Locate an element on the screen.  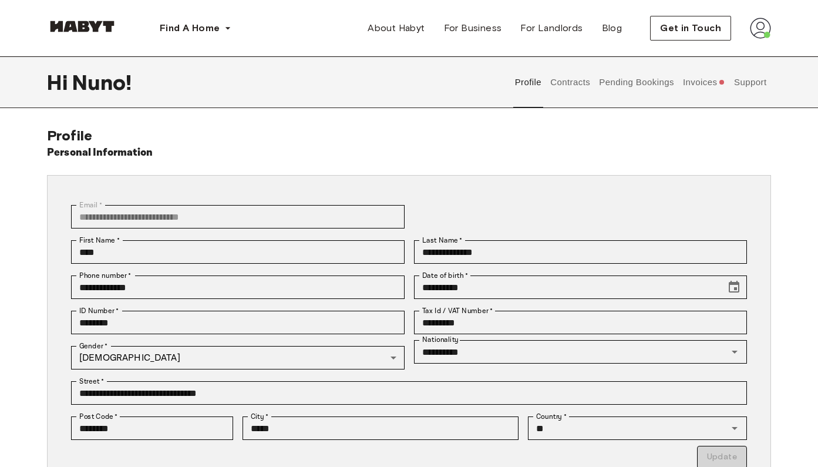
label: ID Number is located at coordinates (99, 311).